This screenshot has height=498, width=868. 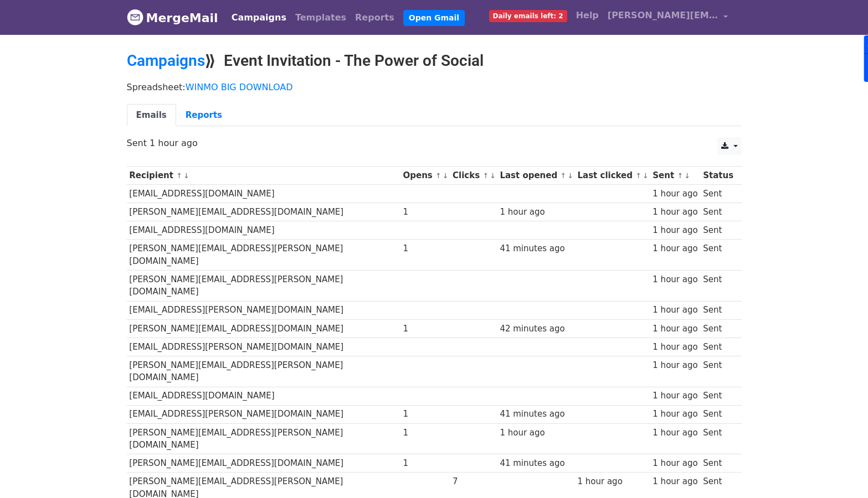 I want to click on p: Sent 1 hour ago, so click(x=434, y=143).